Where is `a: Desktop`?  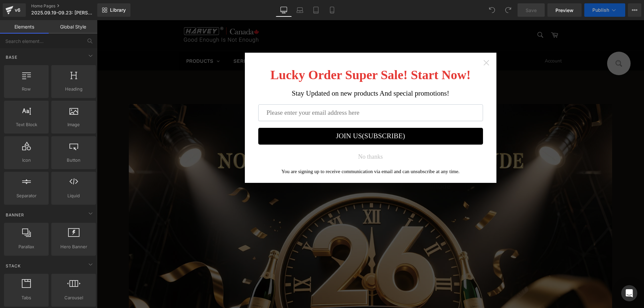 a: Desktop is located at coordinates (284, 10).